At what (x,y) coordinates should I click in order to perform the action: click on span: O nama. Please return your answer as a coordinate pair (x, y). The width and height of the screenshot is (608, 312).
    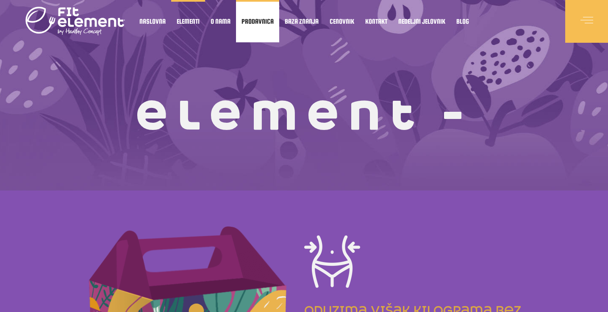
    Looking at the image, I should click on (220, 21).